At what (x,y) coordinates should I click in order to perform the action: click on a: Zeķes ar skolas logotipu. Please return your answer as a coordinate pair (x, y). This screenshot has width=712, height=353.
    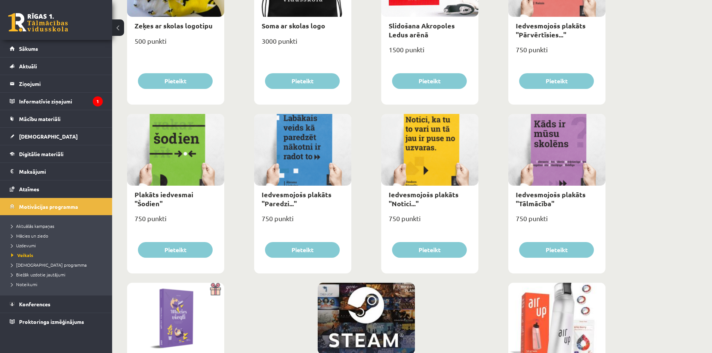
    Looking at the image, I should click on (173, 25).